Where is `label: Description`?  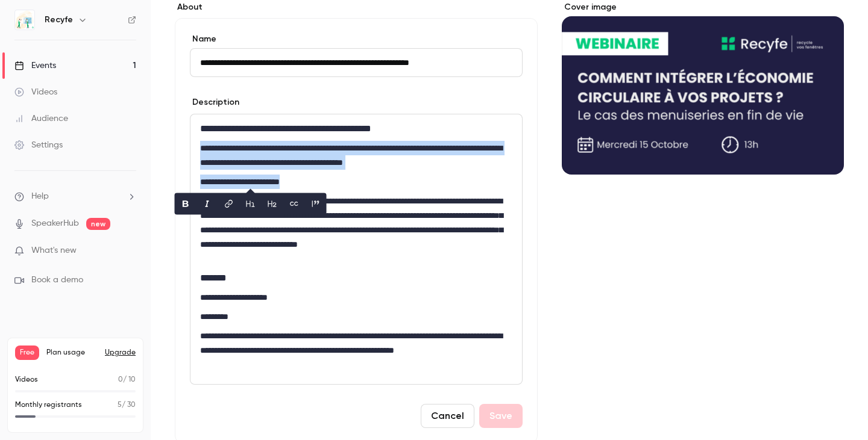 label: Description is located at coordinates (215, 103).